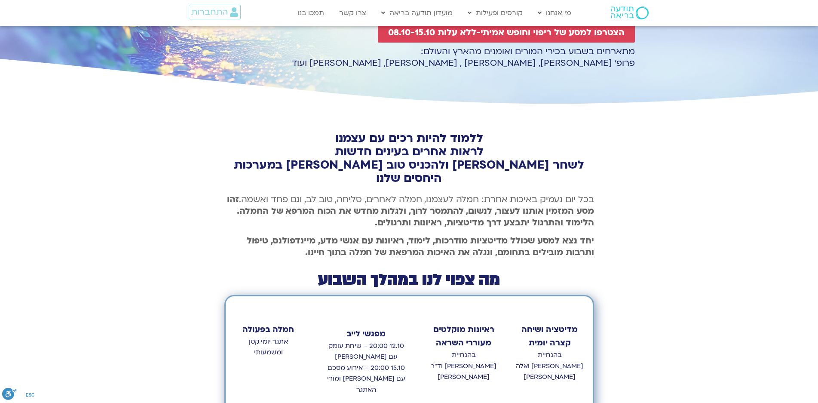  Describe the element at coordinates (410, 211) in the screenshot. I see `b: זהו מסע המזמין אותנו לעצור, לנשום, להתמסר לרוך, ולגלות מחדש את הכוח המרפא של החמלה. הלימוד והתרגו...` at that location.